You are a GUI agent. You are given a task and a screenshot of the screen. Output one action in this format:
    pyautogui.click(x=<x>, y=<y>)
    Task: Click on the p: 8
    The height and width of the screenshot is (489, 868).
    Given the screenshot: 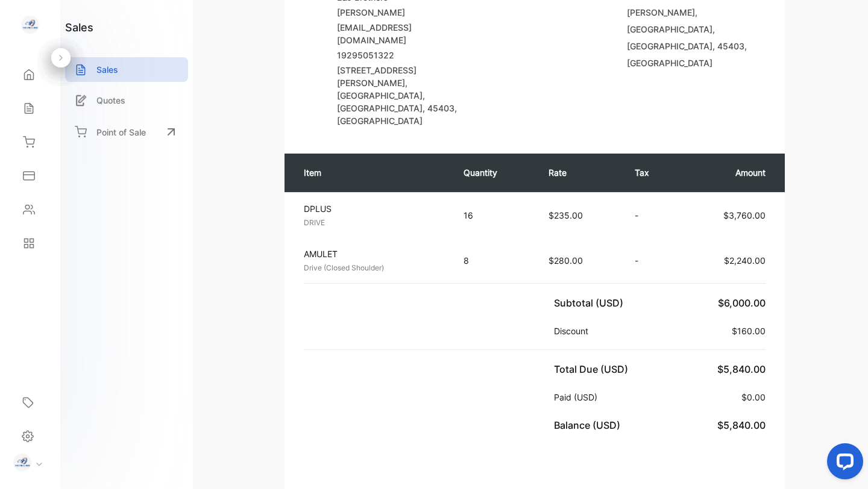 What is the action you would take?
    pyautogui.click(x=494, y=261)
    